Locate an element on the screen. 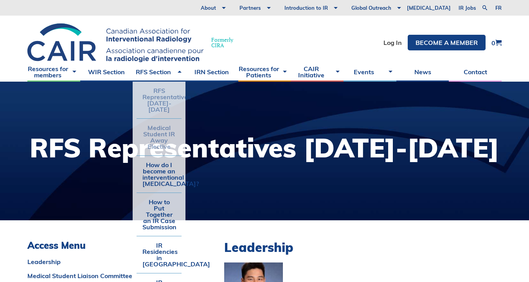 The height and width of the screenshot is (282, 529). a: RFS Section is located at coordinates (159, 72).